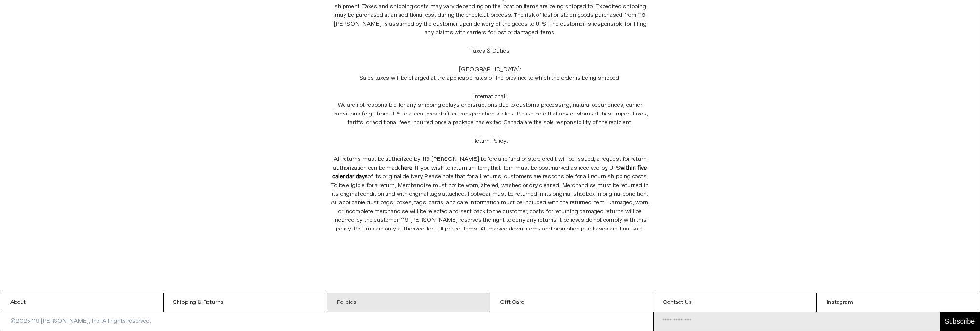 The image size is (980, 331). Describe the element at coordinates (735, 302) in the screenshot. I see `a: Contact Us` at that location.